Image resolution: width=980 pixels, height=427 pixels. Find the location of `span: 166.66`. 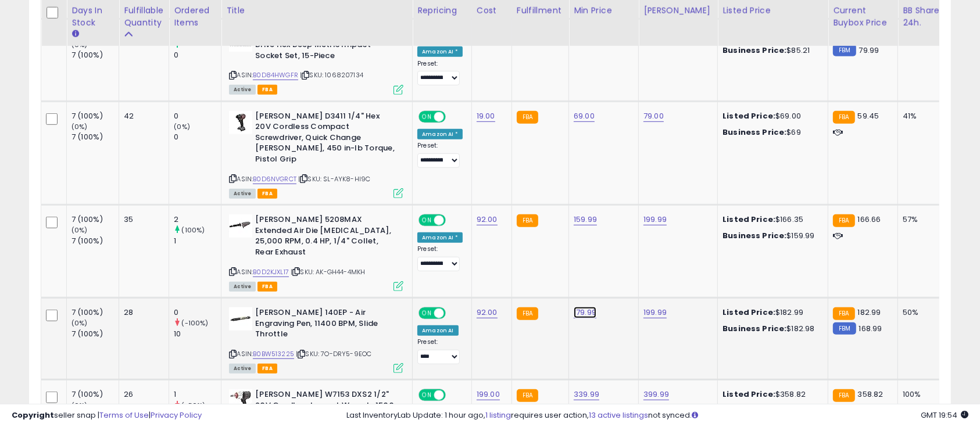

span: 166.66 is located at coordinates (870, 219).